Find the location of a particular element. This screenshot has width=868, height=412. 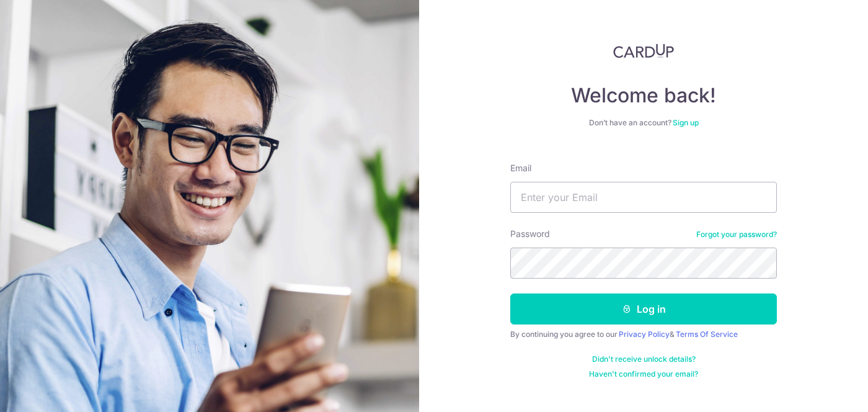

a: Forgot your password? is located at coordinates (737, 234).